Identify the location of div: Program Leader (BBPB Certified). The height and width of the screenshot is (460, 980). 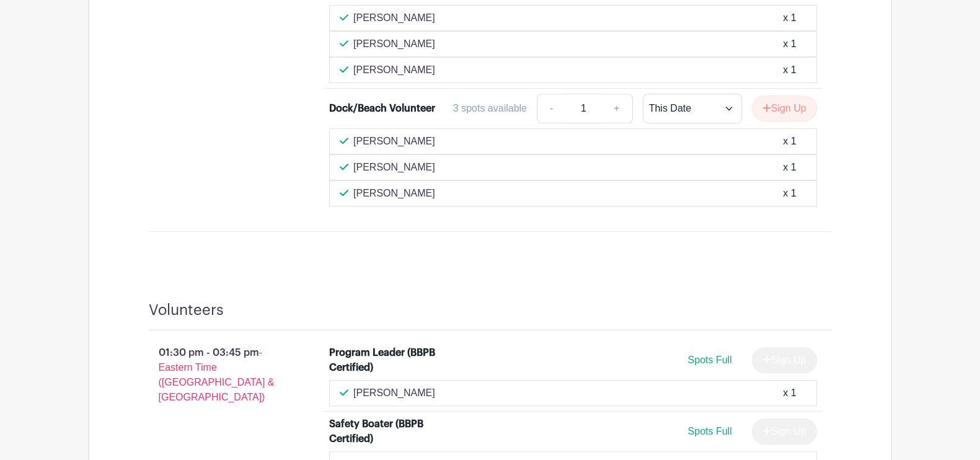
(382, 360).